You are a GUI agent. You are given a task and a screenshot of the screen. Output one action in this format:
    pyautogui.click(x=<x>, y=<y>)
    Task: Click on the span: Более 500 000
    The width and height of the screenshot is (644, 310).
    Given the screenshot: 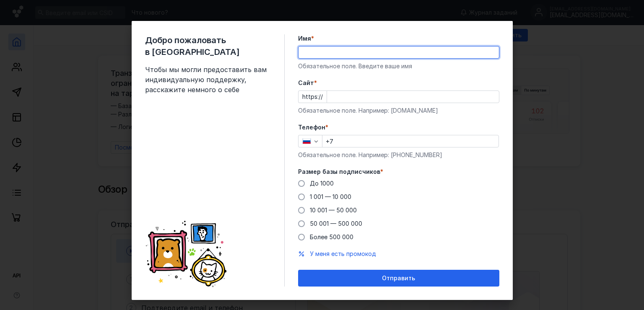 What is the action you would take?
    pyautogui.click(x=331, y=237)
    